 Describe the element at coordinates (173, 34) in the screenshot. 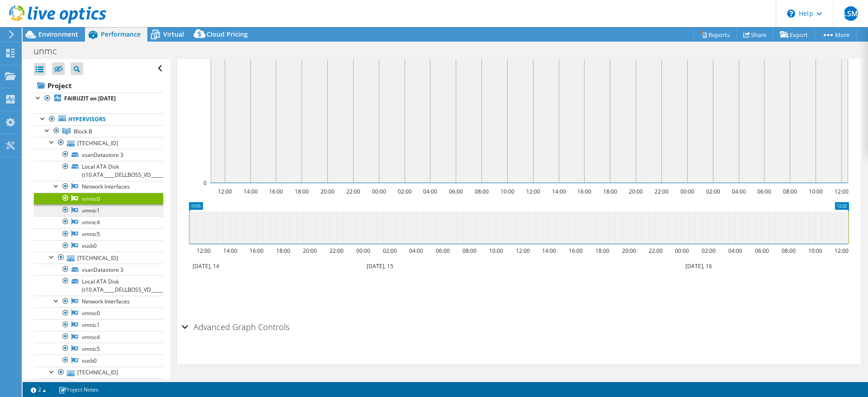

I see `span: Virtual` at that location.